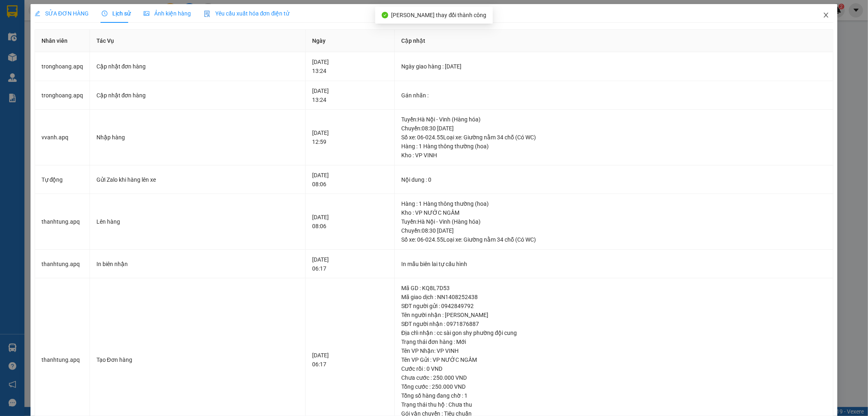 The image size is (868, 416). I want to click on span: clock-circle, so click(105, 14).